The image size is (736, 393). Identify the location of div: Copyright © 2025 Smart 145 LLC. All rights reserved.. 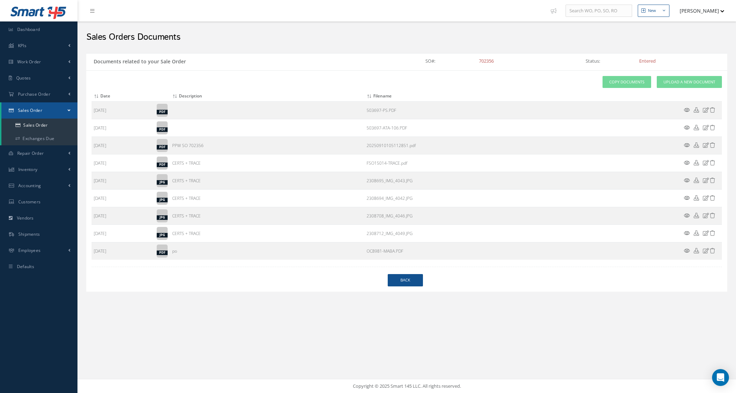
(407, 387).